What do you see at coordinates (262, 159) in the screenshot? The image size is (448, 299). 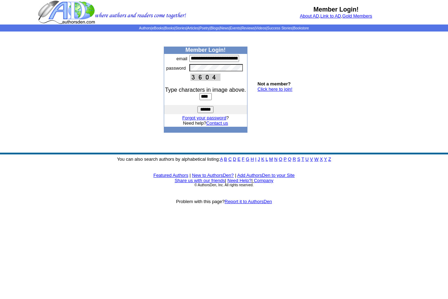 I see `a: K` at bounding box center [262, 159].